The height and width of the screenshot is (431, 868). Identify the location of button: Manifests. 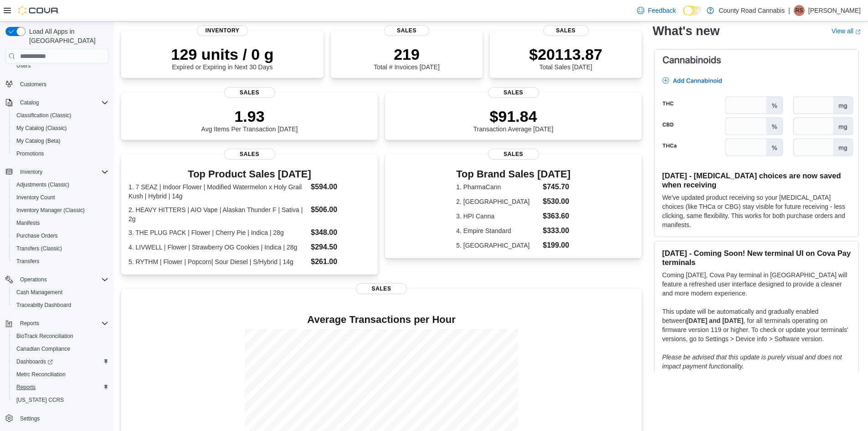
(61, 223).